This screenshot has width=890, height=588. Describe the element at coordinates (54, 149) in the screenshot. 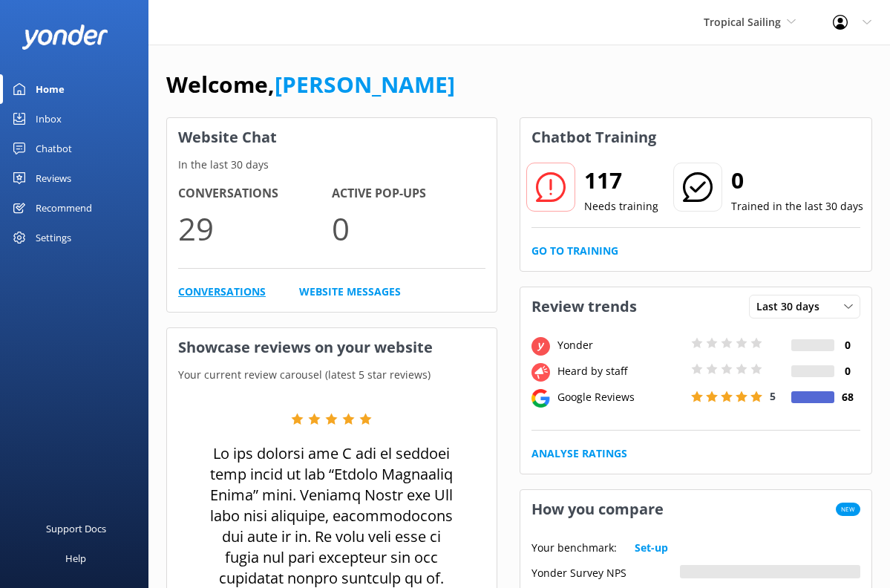

I see `div: Chatbot` at that location.